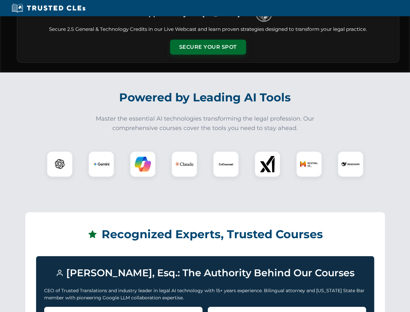 This screenshot has width=410, height=312. Describe the element at coordinates (309, 164) in the screenshot. I see `img: Mistral AI Logo` at that location.